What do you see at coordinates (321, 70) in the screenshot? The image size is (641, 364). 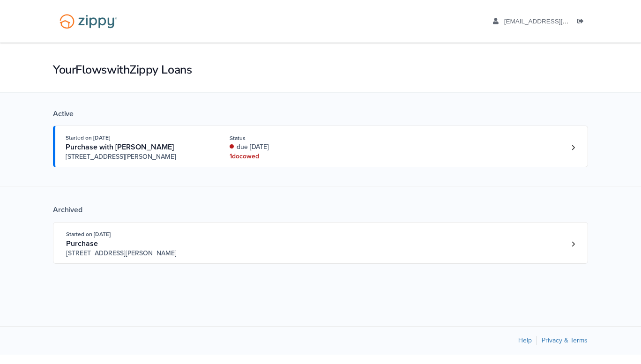 I see `h1: Your Flows with Zippy Loans` at bounding box center [321, 70].